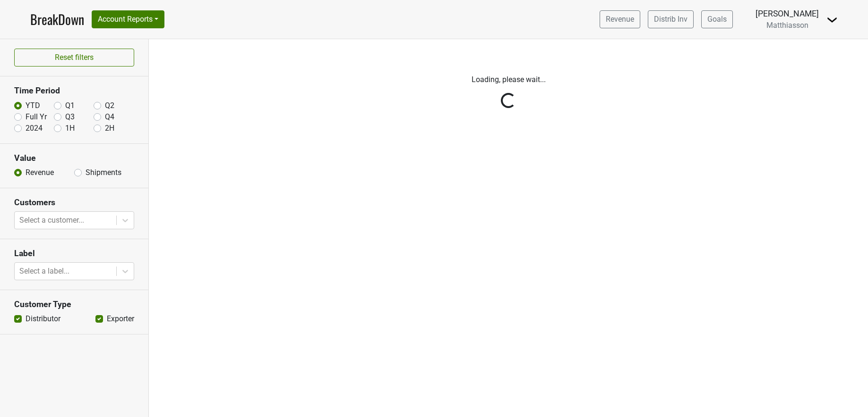 The width and height of the screenshot is (868, 417). What do you see at coordinates (832, 20) in the screenshot?
I see `img: Dropdown Menu` at bounding box center [832, 20].